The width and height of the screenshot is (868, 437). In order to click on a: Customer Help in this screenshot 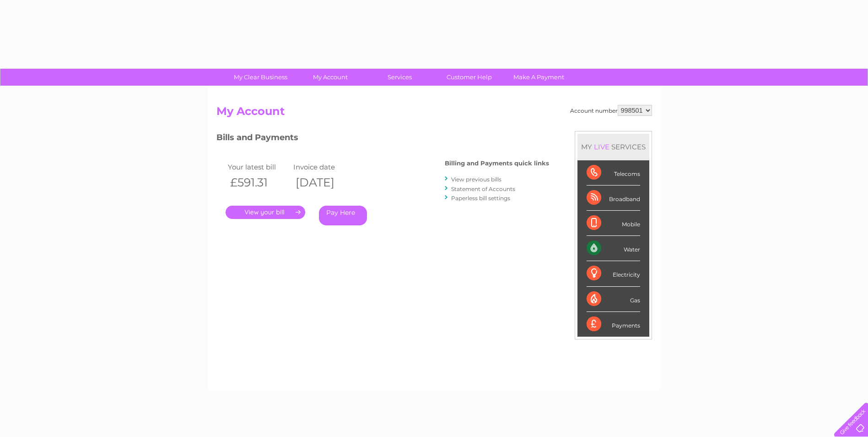, I will do `click(470, 77)`.